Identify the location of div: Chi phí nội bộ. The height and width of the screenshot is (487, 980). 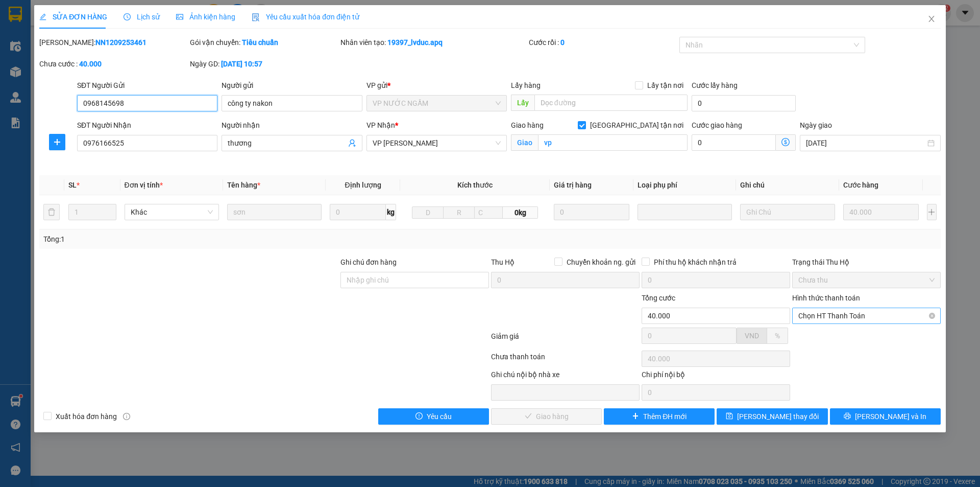
(716, 376).